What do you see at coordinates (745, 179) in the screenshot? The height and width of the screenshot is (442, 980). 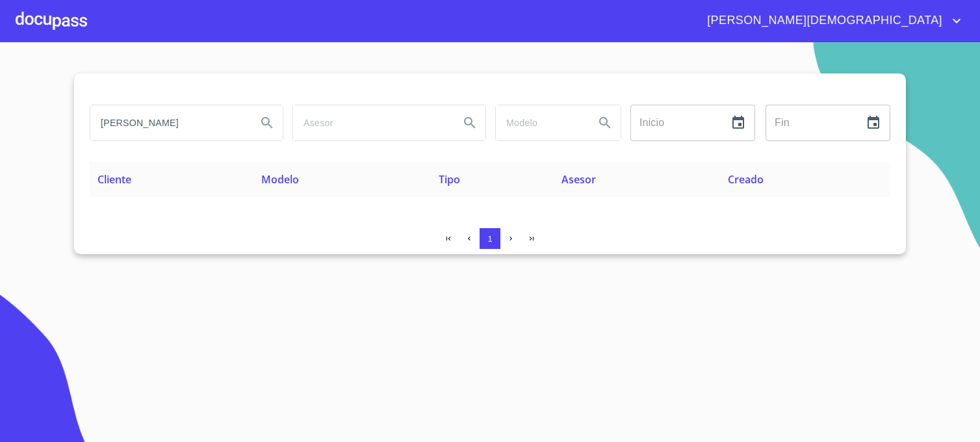 I see `span: Creado` at bounding box center [745, 179].